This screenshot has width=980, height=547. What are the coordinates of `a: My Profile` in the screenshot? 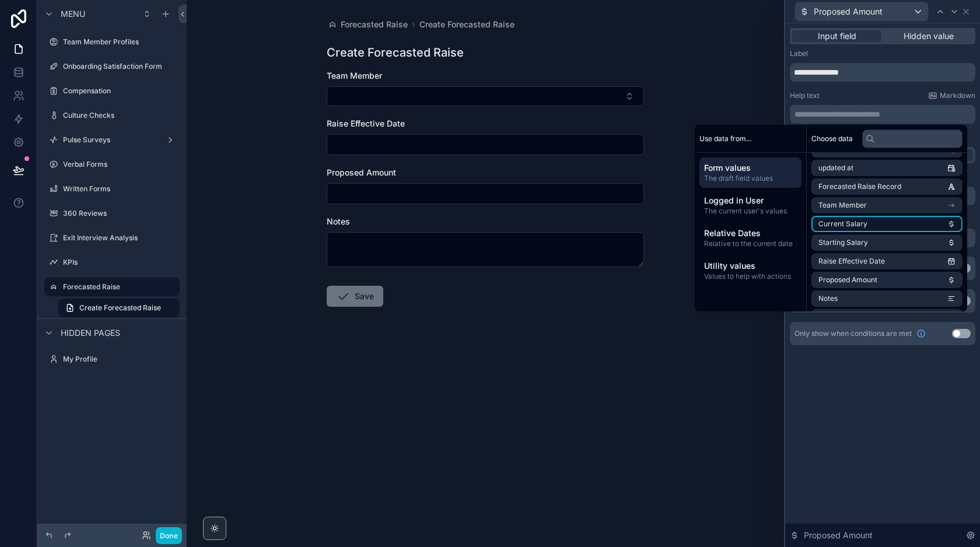 It's located at (112, 359).